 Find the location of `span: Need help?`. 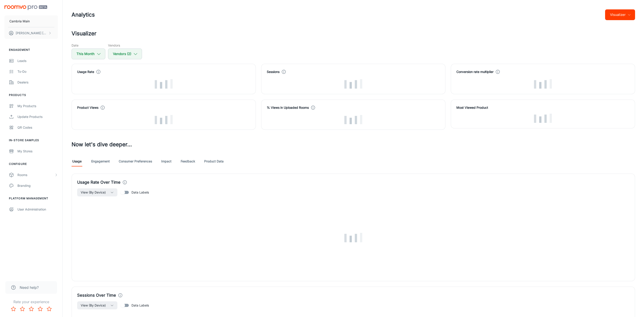

span: Need help? is located at coordinates (29, 288).